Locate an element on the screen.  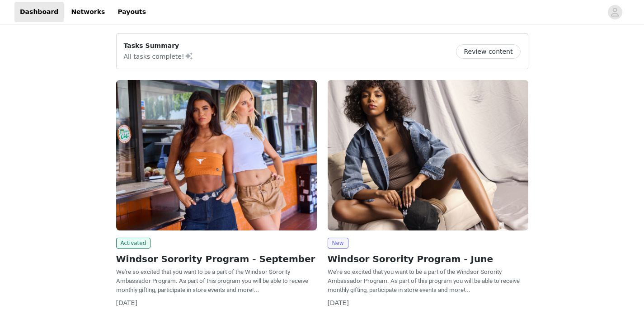
div: avatar is located at coordinates (615, 12).